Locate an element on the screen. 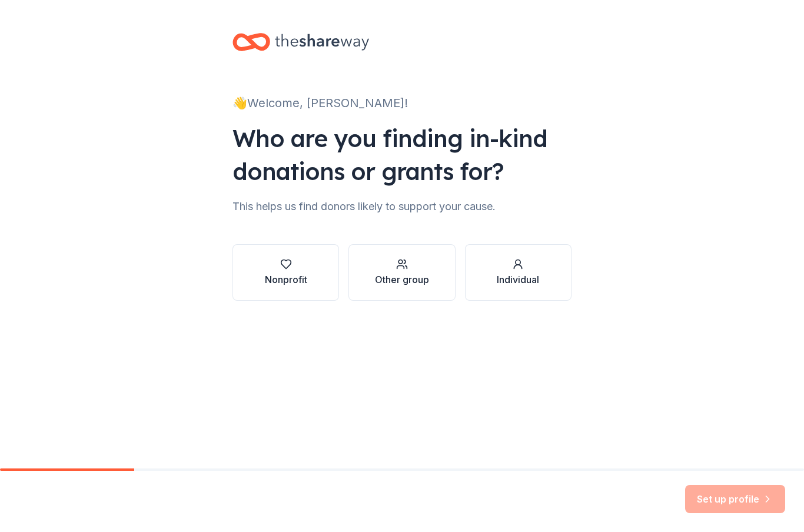 The height and width of the screenshot is (532, 804). button: Nonprofit is located at coordinates (285, 272).